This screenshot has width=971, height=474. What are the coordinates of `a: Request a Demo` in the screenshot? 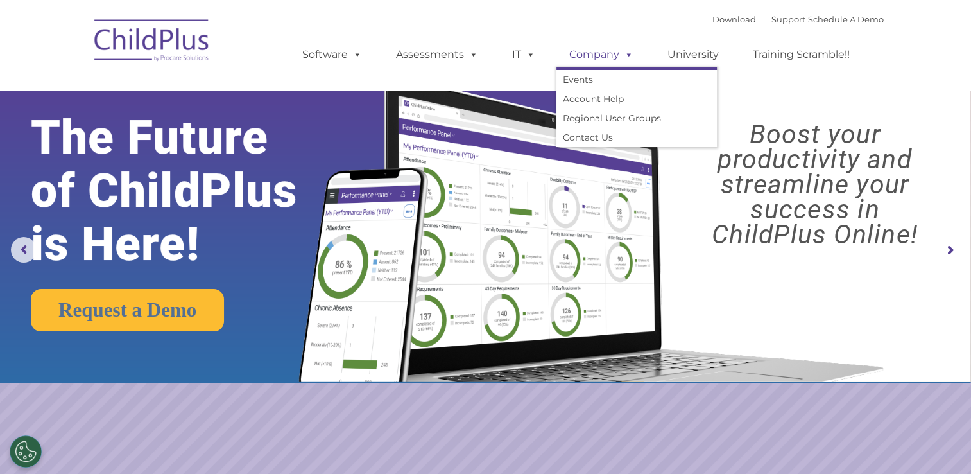 It's located at (127, 310).